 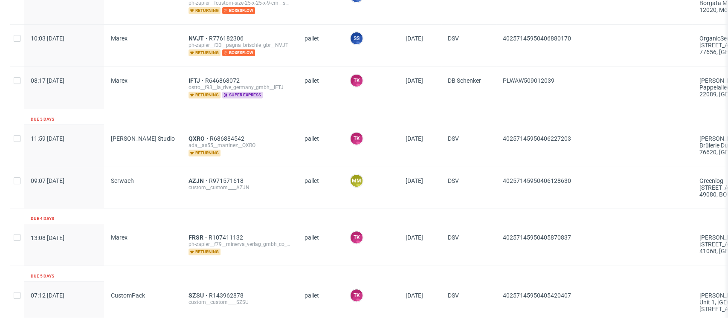 I want to click on span: R776182306, so click(x=227, y=38).